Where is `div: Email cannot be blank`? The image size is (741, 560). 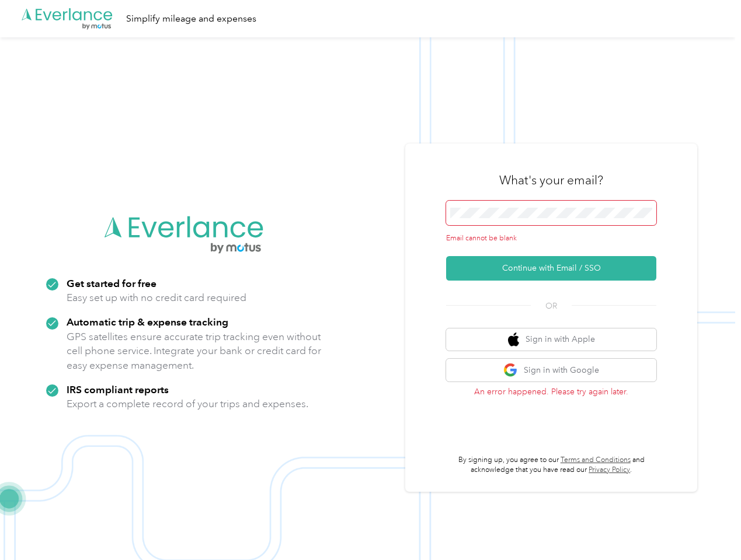 div: Email cannot be blank is located at coordinates (552, 239).